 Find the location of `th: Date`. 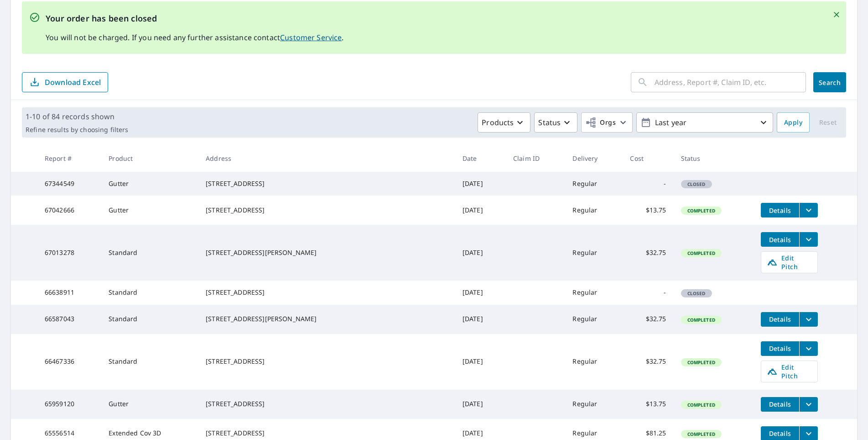

th: Date is located at coordinates (480, 158).